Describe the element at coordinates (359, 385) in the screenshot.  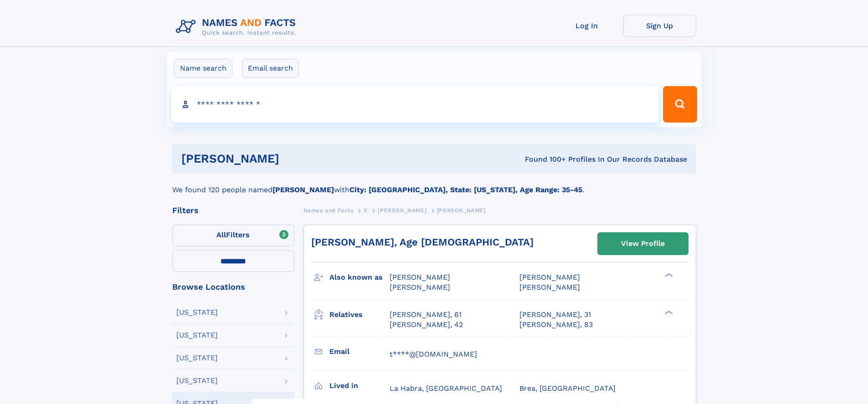
I see `h3: Lived in` at that location.